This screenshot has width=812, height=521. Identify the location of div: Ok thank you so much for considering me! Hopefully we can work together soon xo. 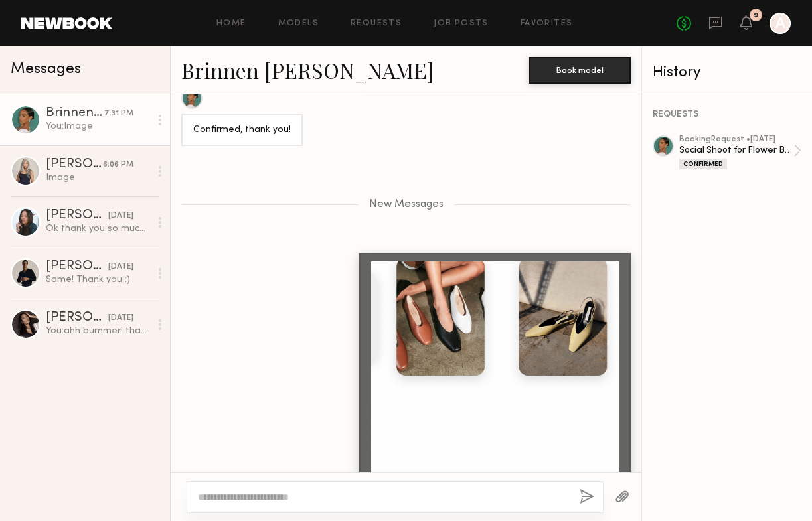
(97, 229).